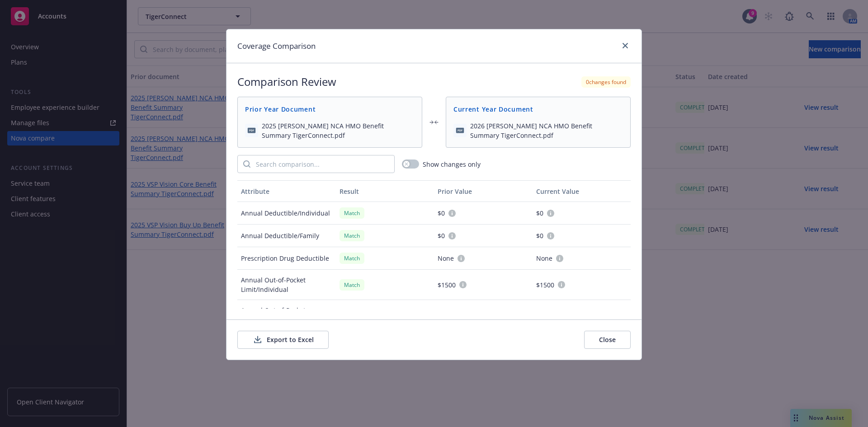  I want to click on button: Close, so click(607, 340).